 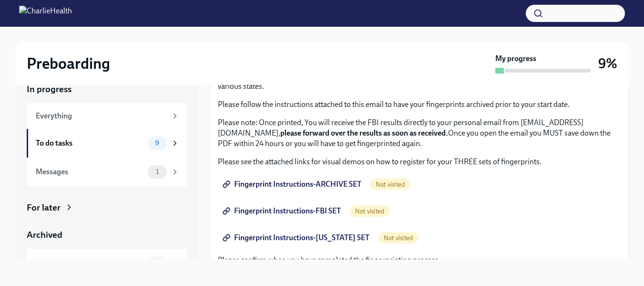 What do you see at coordinates (107, 89) in the screenshot?
I see `div: In progress` at bounding box center [107, 89].